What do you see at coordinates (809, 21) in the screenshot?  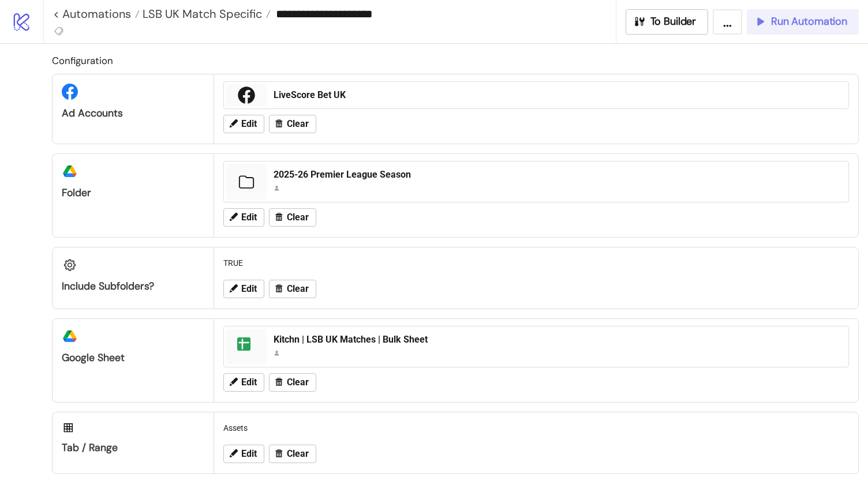 I see `span: Run Automation` at bounding box center [809, 21].